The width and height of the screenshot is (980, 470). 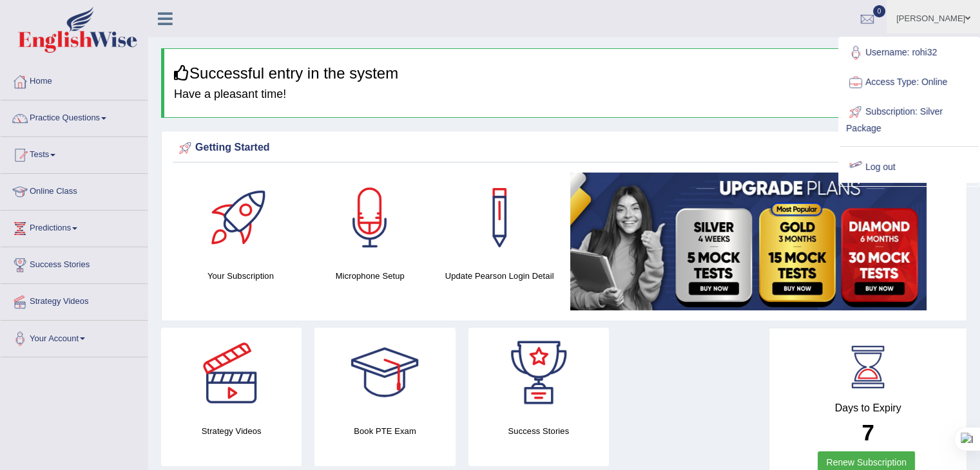 What do you see at coordinates (74, 264) in the screenshot?
I see `a: Success Stories` at bounding box center [74, 264].